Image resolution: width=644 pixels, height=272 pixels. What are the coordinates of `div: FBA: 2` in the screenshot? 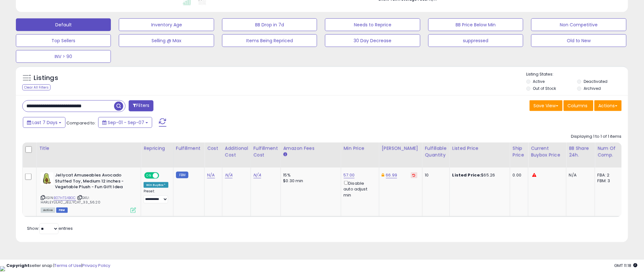 It's located at (608, 175).